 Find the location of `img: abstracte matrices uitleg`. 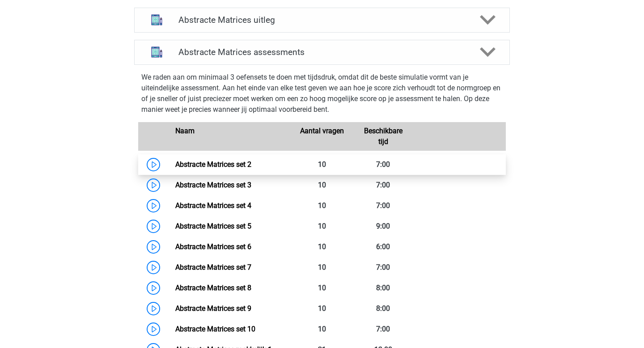

img: abstracte matrices uitleg is located at coordinates (156, 20).